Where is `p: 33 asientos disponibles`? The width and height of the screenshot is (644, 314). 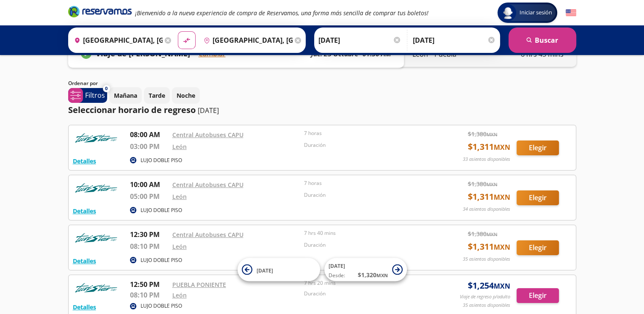
p: 33 asientos disponibles is located at coordinates (487, 159).